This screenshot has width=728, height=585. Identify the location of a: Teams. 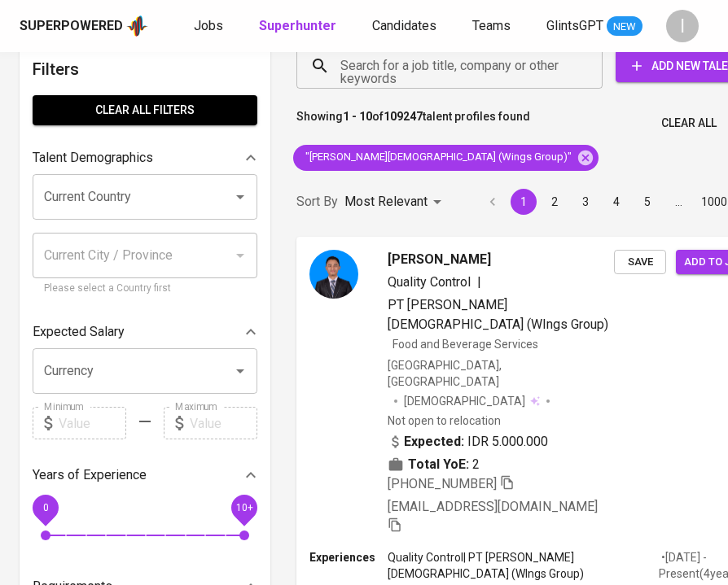
(492, 26).